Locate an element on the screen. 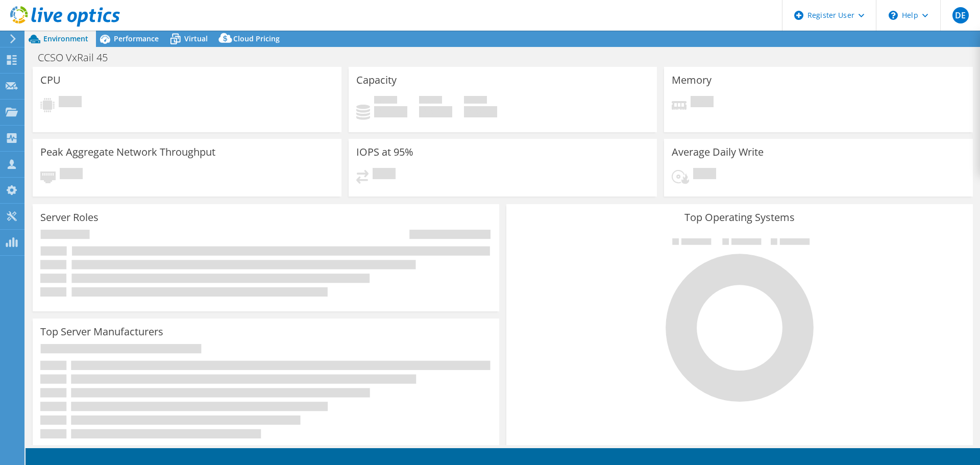  span: Free is located at coordinates (430, 101).